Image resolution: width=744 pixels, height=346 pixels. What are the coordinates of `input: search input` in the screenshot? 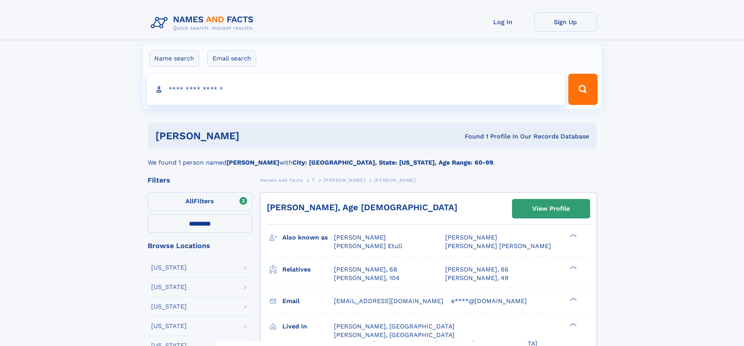 It's located at (356, 89).